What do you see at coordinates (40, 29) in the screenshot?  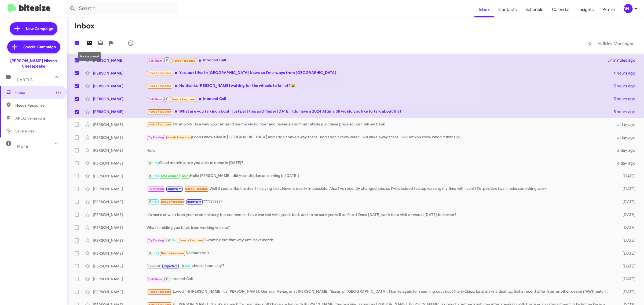 I see `span: New Campaign` at bounding box center [40, 29].